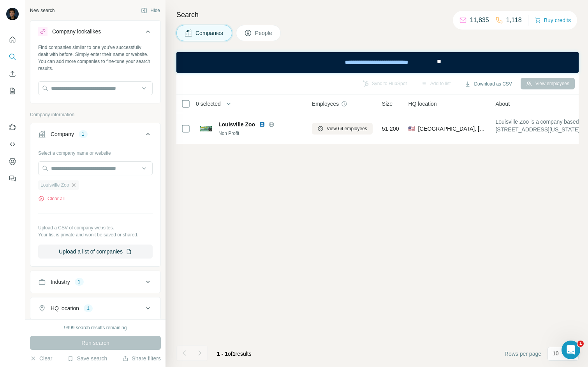 The height and width of the screenshot is (367, 588). What do you see at coordinates (13, 144) in the screenshot?
I see `button: Use Surfe API` at bounding box center [13, 144].